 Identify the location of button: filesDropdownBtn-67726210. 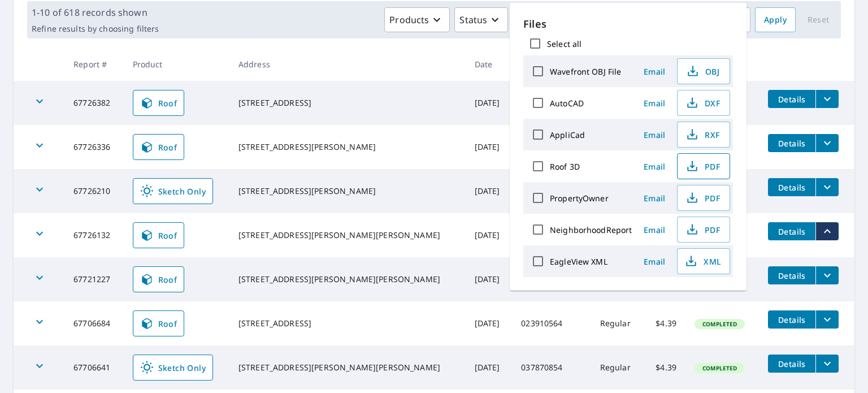
(827, 187).